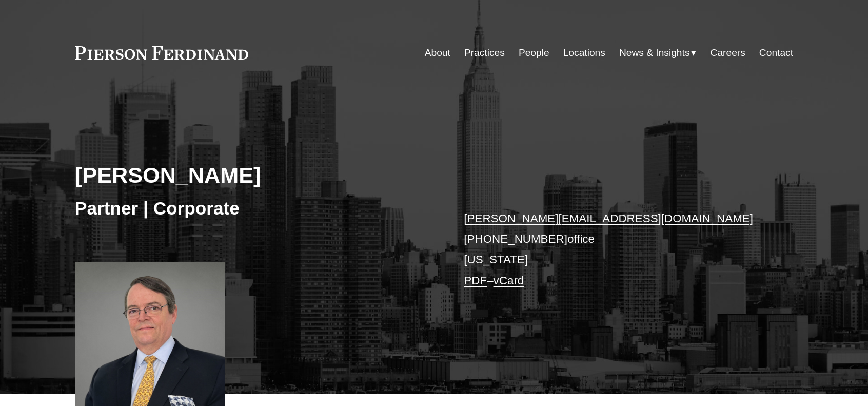 The image size is (868, 406). What do you see at coordinates (484, 53) in the screenshot?
I see `a: Practices` at bounding box center [484, 53].